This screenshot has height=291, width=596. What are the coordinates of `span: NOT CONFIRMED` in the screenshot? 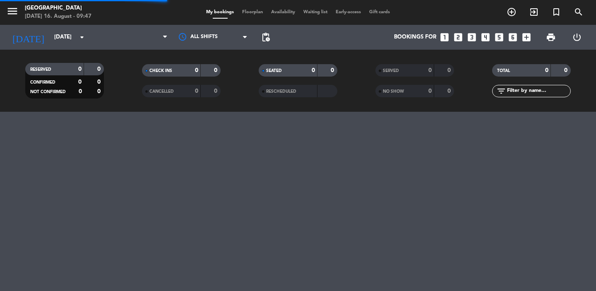 It's located at (48, 92).